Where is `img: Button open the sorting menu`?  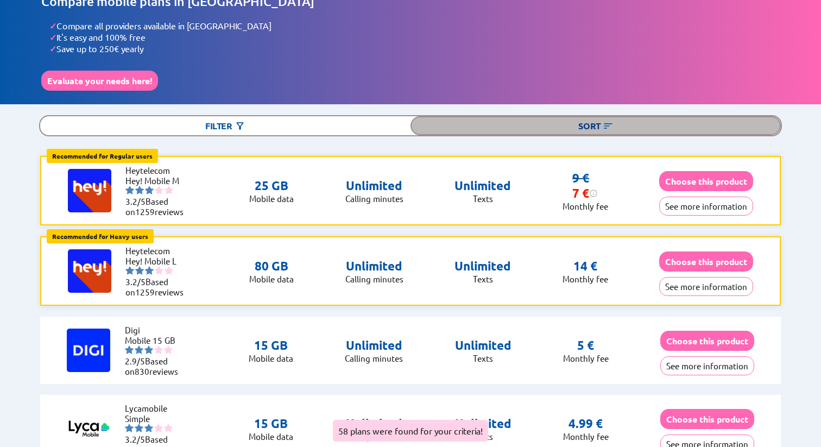
img: Button open the sorting menu is located at coordinates (608, 126).